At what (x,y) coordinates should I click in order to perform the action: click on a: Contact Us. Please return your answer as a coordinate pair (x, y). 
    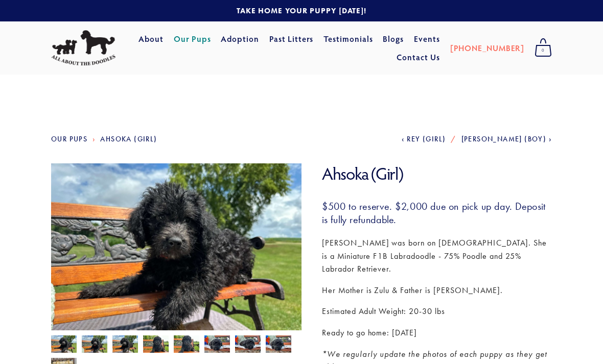
    Looking at the image, I should click on (418, 57).